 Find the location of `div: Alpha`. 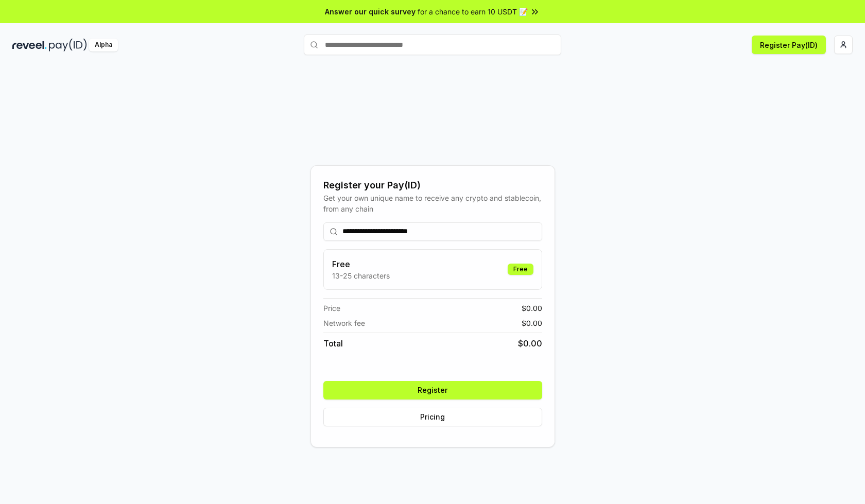

div: Alpha is located at coordinates (103, 45).